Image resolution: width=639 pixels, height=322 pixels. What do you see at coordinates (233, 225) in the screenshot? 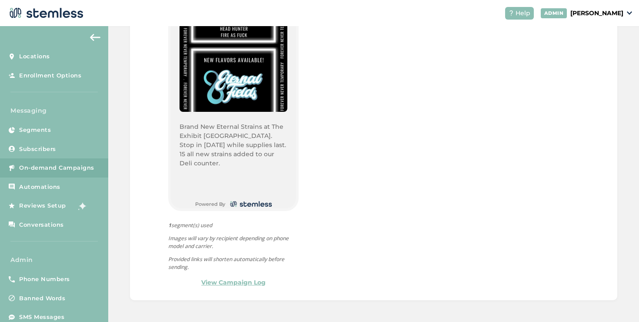
I see `span: segment(s) used` at bounding box center [233, 225].